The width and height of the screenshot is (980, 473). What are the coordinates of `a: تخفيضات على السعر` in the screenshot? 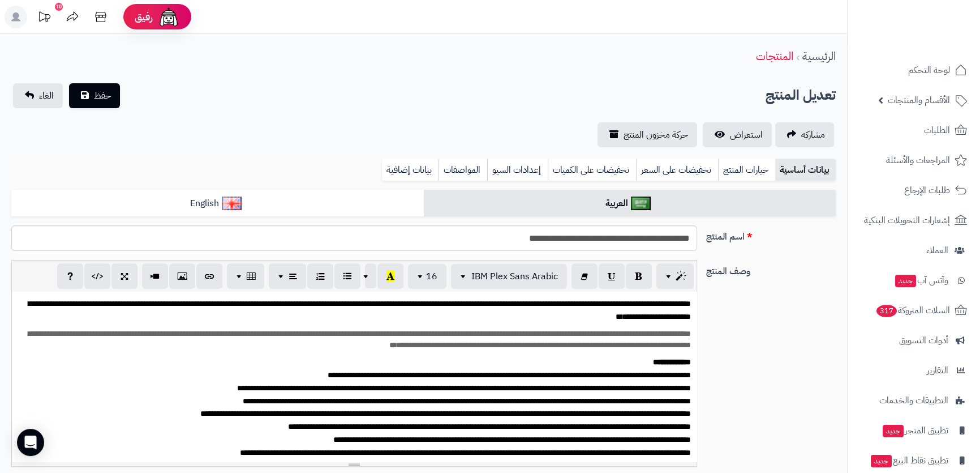 It's located at (677, 170).